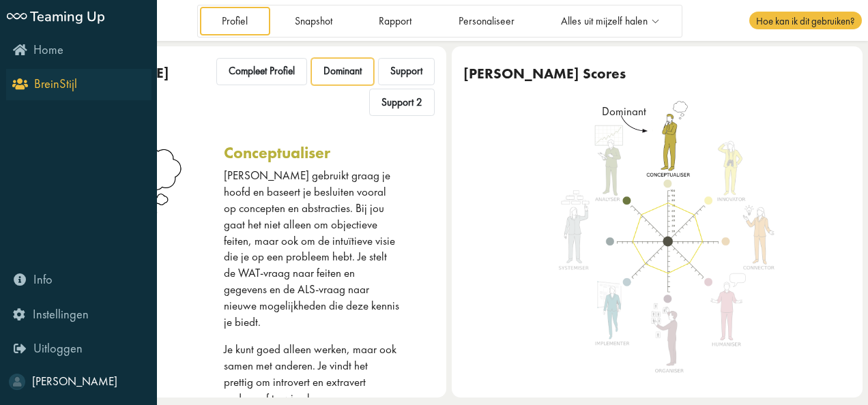  I want to click on a: BreinStijl, so click(78, 84).